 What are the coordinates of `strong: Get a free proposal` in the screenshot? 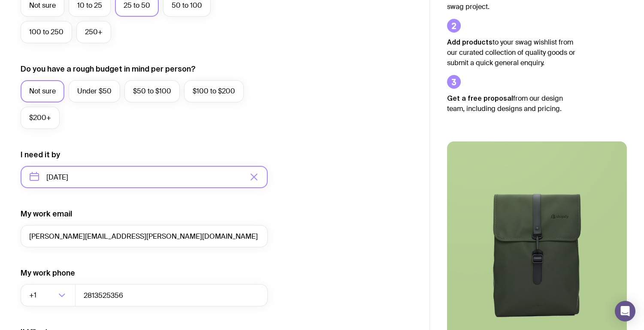 It's located at (480, 99).